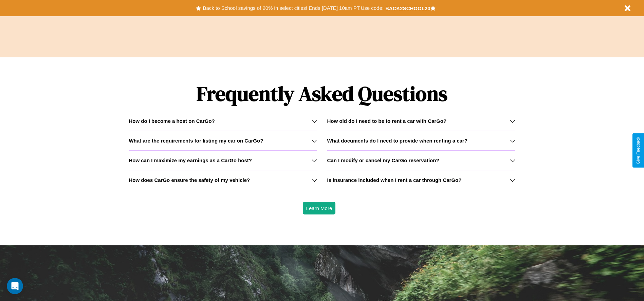  I want to click on h3: Can I modify or cancel my CarGo reservation?, so click(383, 160).